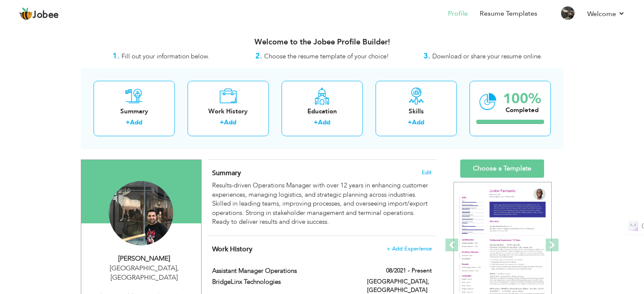 The height and width of the screenshot is (294, 644). Describe the element at coordinates (487, 56) in the screenshot. I see `span: Download or share your resume online.` at that location.